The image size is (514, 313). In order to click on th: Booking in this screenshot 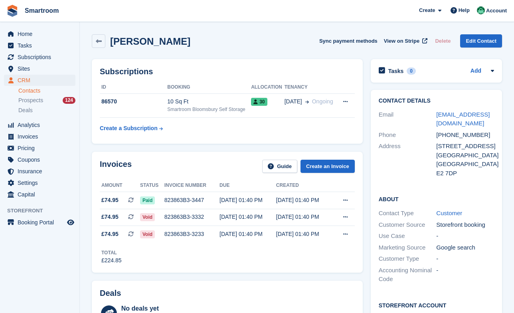, I will do `click(209, 87)`.